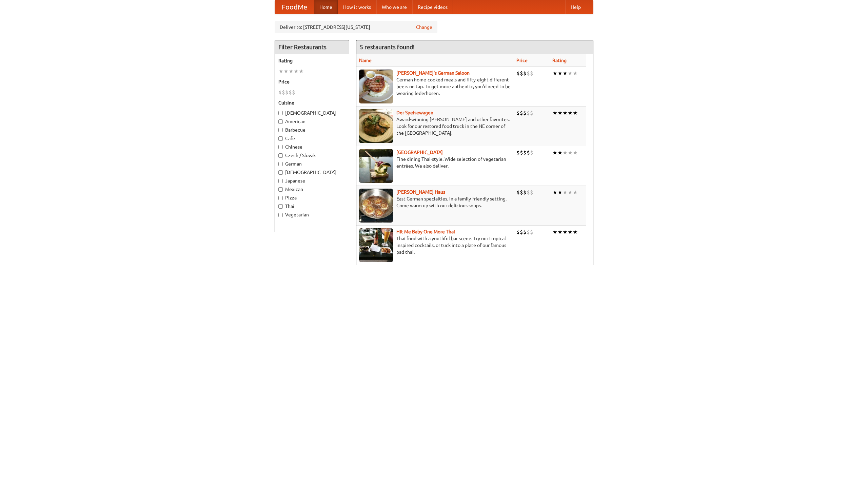  Describe the element at coordinates (395, 7) in the screenshot. I see `a: Who we are` at that location.